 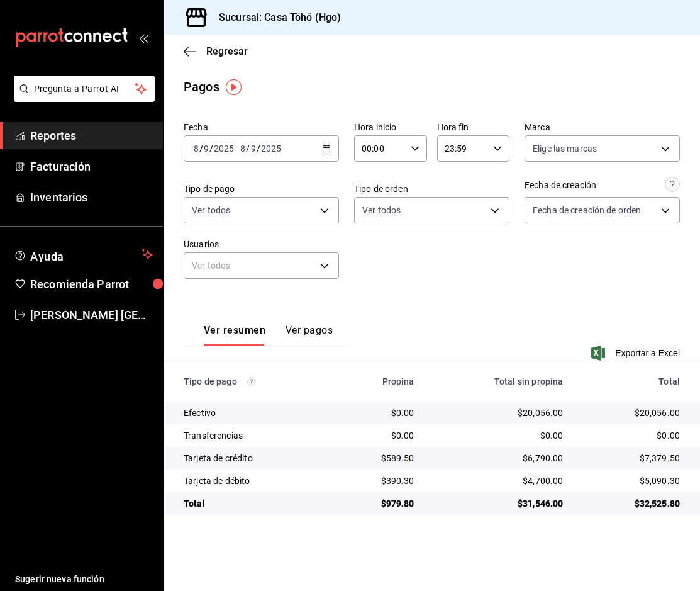 I want to click on button: Tooltip marker, so click(x=233, y=87).